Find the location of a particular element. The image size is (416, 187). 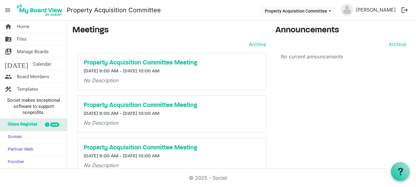

span: Board Members is located at coordinates (33, 77).